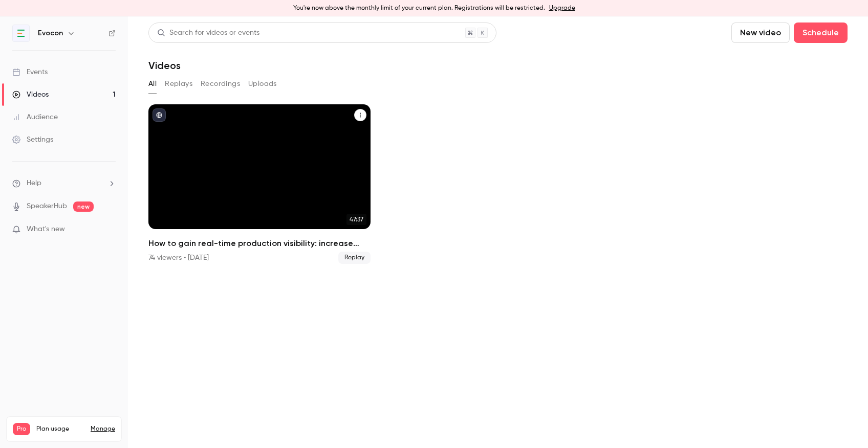 This screenshot has width=868, height=448. I want to click on span: What's new, so click(46, 229).